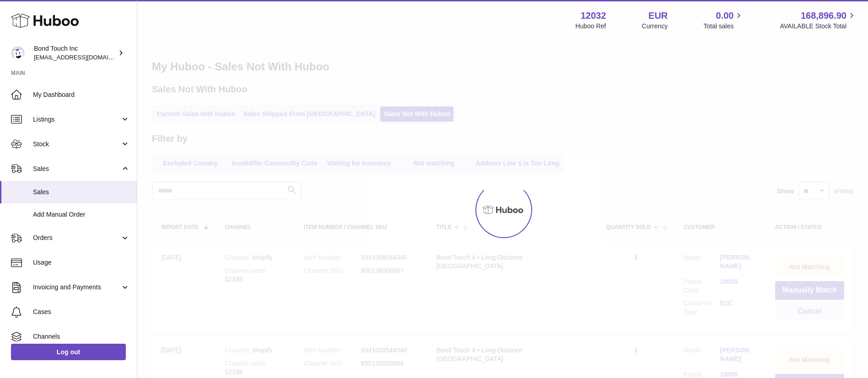 This screenshot has height=378, width=868. Describe the element at coordinates (654, 26) in the screenshot. I see `div: Currency` at that location.